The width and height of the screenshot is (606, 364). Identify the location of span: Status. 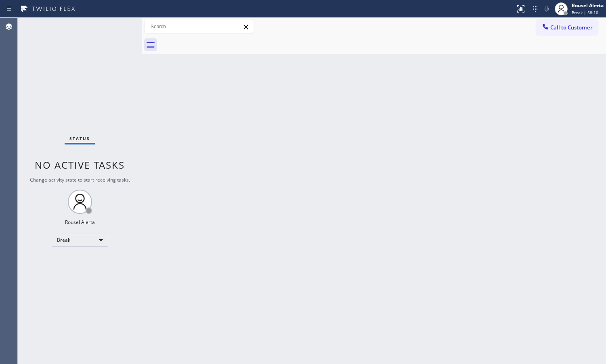
(80, 139).